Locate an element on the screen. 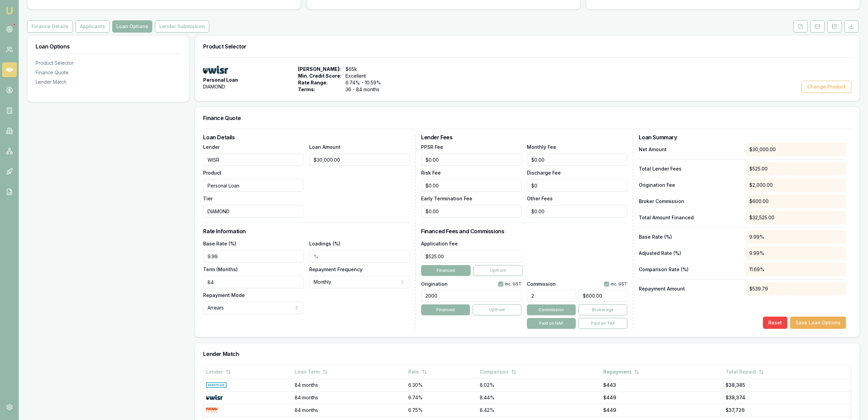 This screenshot has height=420, width=868. a: Loan Options is located at coordinates (132, 26).